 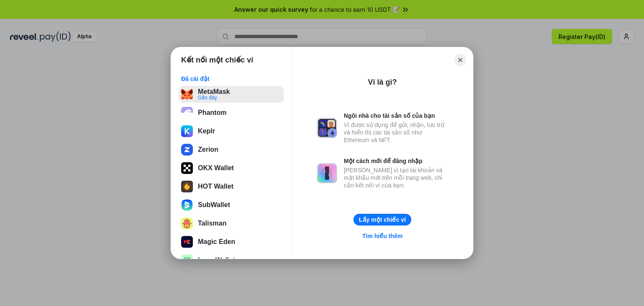 I want to click on div: MetaMask, so click(x=214, y=92).